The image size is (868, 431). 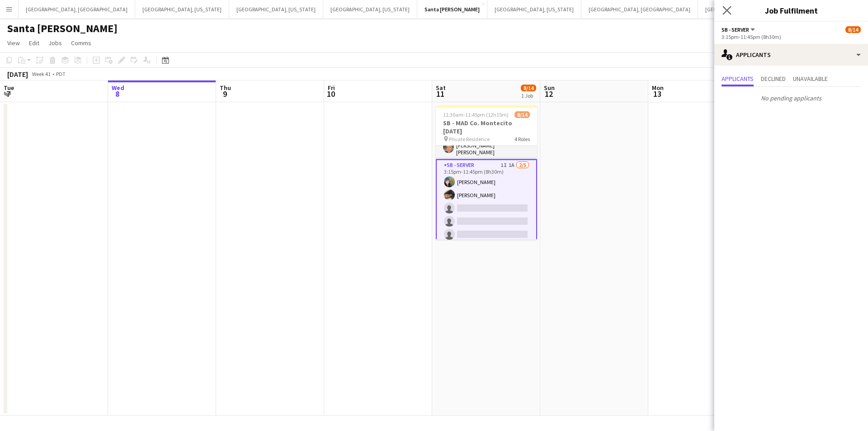 I want to click on span: SB - Server, so click(x=735, y=29).